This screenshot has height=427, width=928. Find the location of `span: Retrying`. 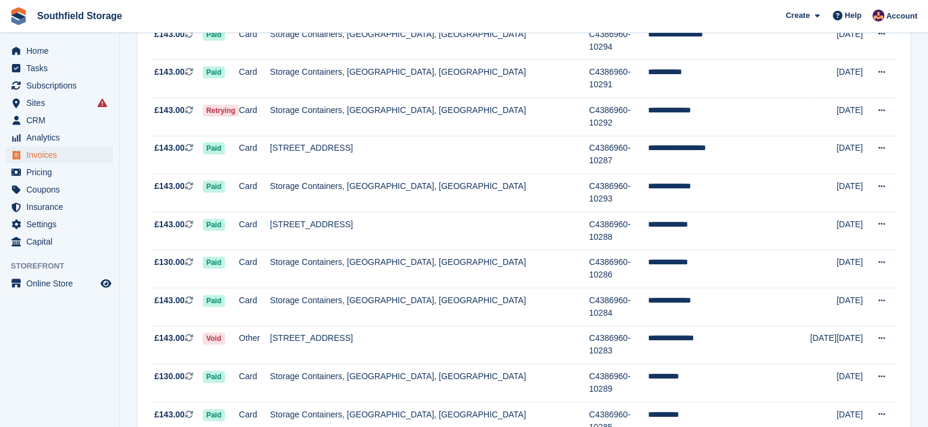

span: Retrying is located at coordinates (221, 111).